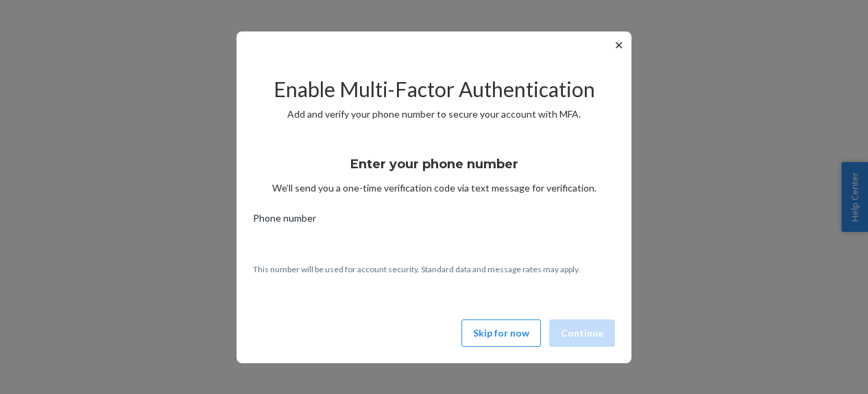 This screenshot has height=394, width=868. Describe the element at coordinates (501, 334) in the screenshot. I see `button: Skip for now` at that location.